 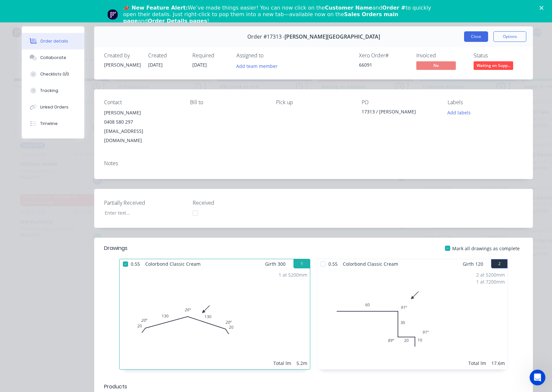 What do you see at coordinates (486, 248) in the screenshot?
I see `span: Mark all drawings as complete` at bounding box center [486, 248].